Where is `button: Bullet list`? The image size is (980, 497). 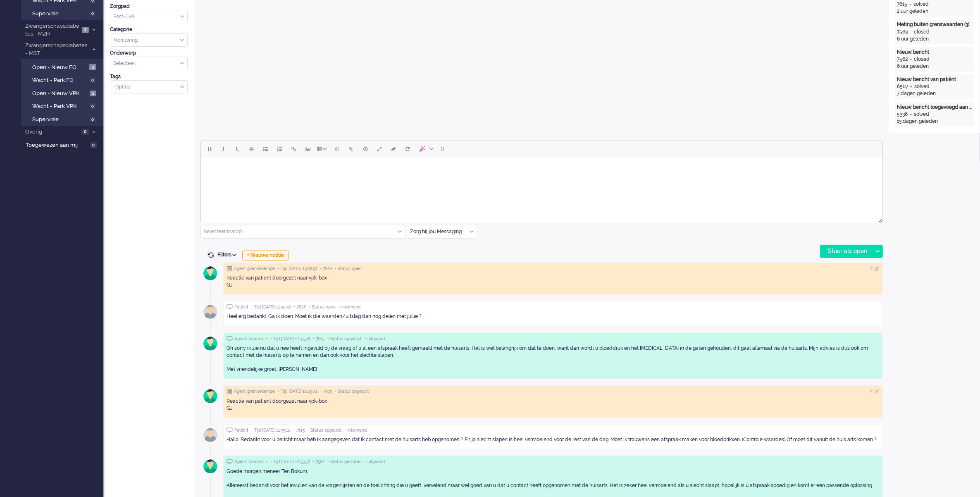 button: Bullet list is located at coordinates (266, 148).